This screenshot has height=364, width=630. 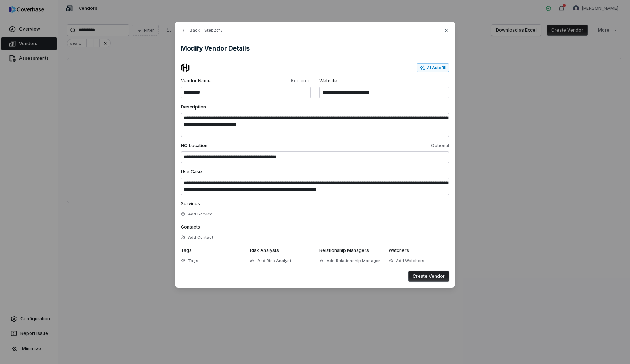 What do you see at coordinates (353, 261) in the screenshot?
I see `span: Add Relationship Manager` at bounding box center [353, 261].